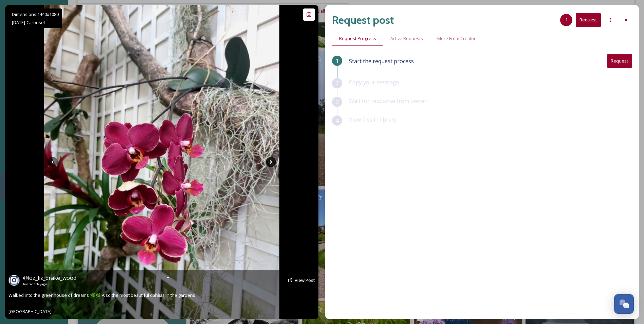 The width and height of the screenshot is (644, 324). Describe the element at coordinates (305, 280) in the screenshot. I see `a: View Post` at that location.